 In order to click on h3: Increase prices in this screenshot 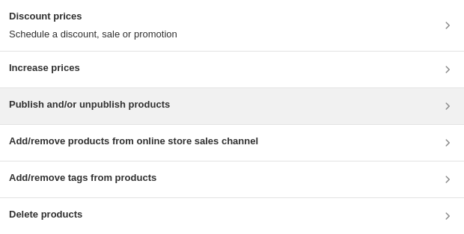, I will do `click(44, 68)`.